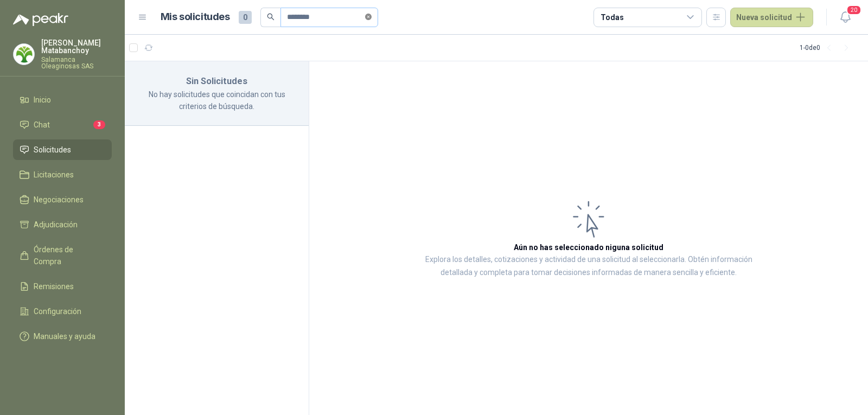 Image resolution: width=868 pixels, height=415 pixels. What do you see at coordinates (76, 63) in the screenshot?
I see `p: Salamanca Oleaginosas SAS` at bounding box center [76, 63].